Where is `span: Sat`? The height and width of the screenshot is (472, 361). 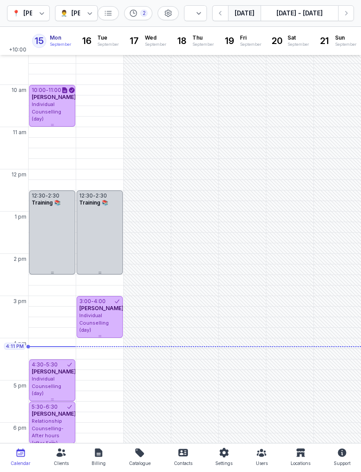 span: Sat is located at coordinates (298, 38).